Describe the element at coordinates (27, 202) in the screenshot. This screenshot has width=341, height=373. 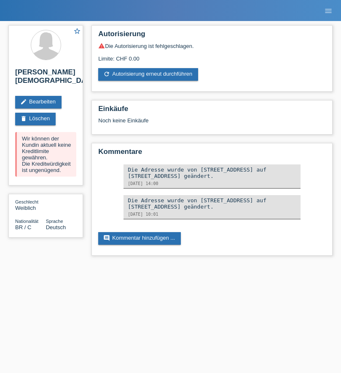
I see `span: Geschlecht` at that location.